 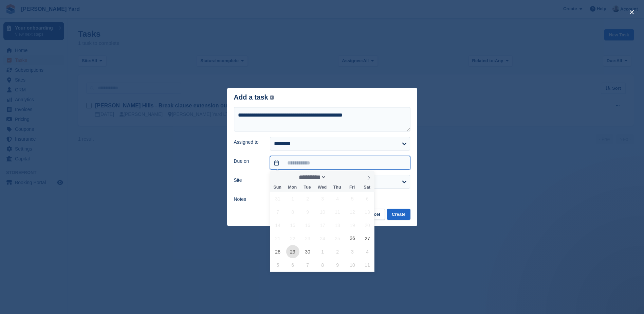 What do you see at coordinates (367, 225) in the screenshot?
I see `span: September 20, 2025` at bounding box center [367, 225].